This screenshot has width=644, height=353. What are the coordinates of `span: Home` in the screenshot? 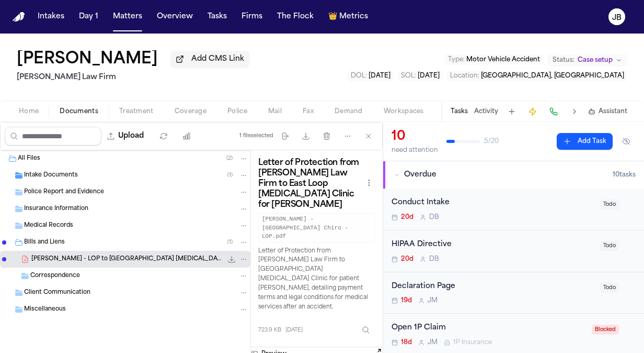 It's located at (29, 112).